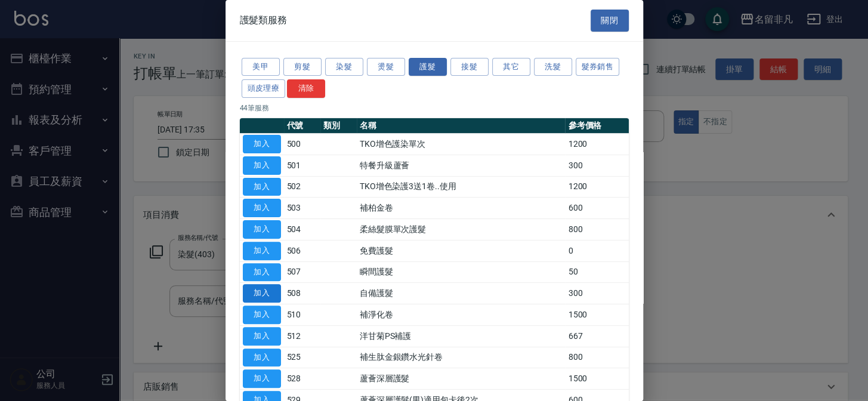 Image resolution: width=868 pixels, height=401 pixels. I want to click on td: 50, so click(596, 272).